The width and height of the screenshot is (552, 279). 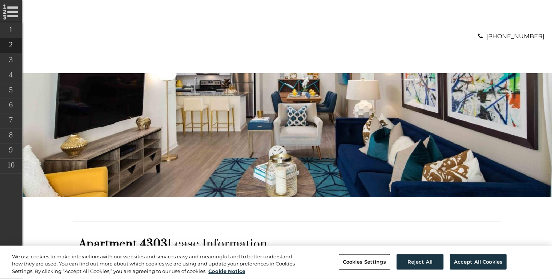 What do you see at coordinates (288, 244) in the screenshot?
I see `h1: Lease Information` at bounding box center [288, 244].